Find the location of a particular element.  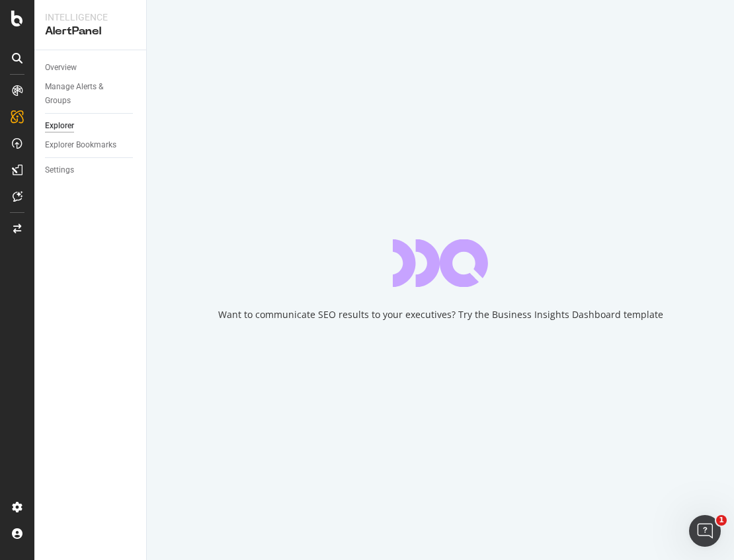

a: Overview is located at coordinates (91, 68).